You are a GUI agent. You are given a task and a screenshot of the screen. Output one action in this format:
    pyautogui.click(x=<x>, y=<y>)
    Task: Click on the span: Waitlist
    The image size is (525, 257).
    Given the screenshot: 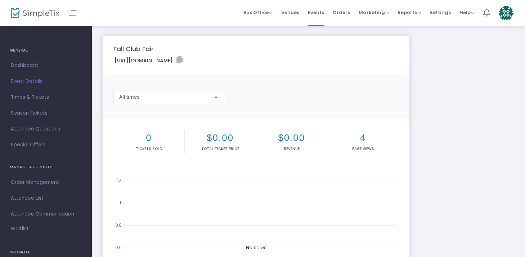 What is the action you would take?
    pyautogui.click(x=20, y=229)
    